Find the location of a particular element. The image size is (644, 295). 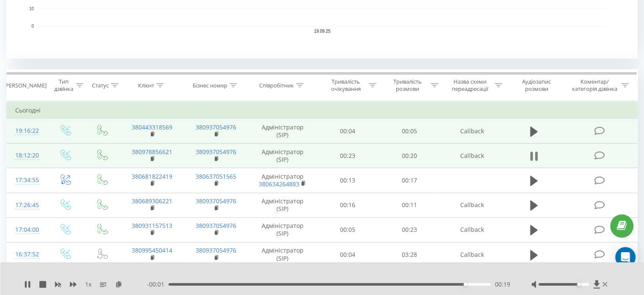

td: Адміністратор is located at coordinates (282, 180).